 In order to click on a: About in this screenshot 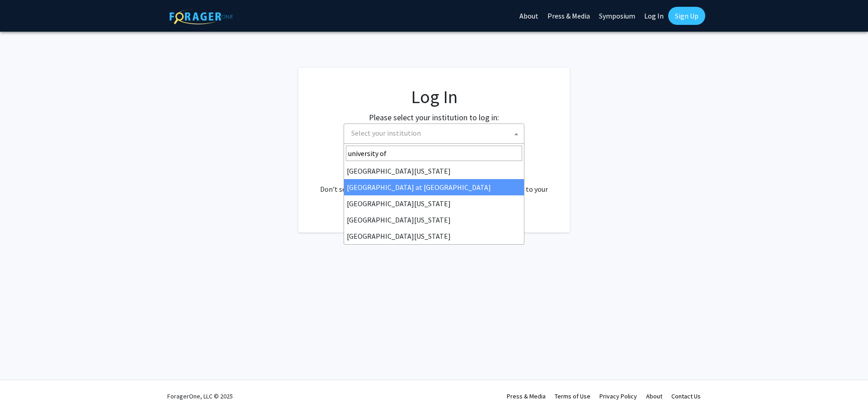, I will do `click(654, 396)`.